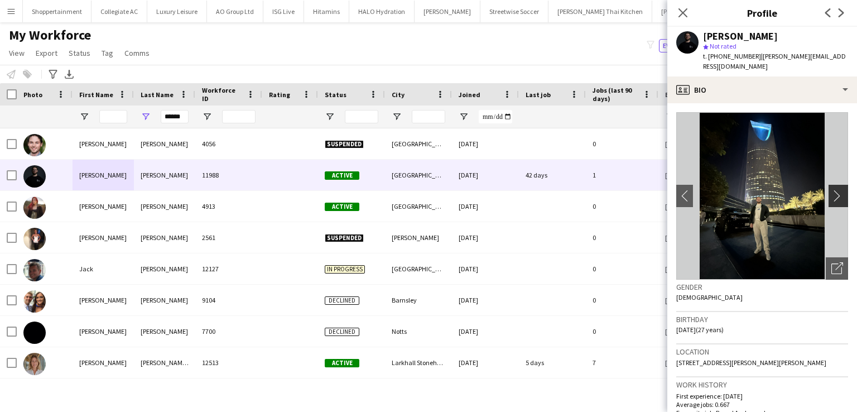  Describe the element at coordinates (175, 117) in the screenshot. I see `input: Last Name Filter Input` at that location.